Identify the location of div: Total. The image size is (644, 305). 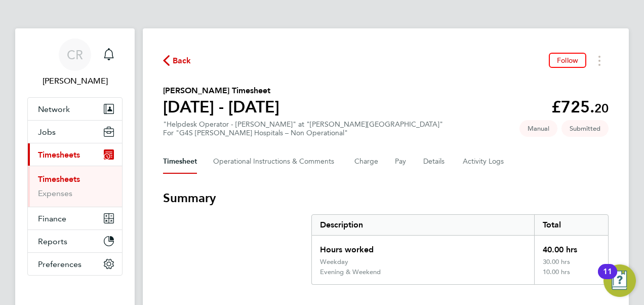
(571, 225).